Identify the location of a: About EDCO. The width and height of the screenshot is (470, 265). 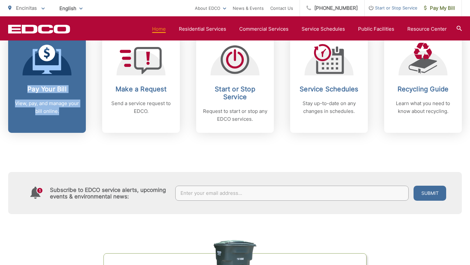
(211, 8).